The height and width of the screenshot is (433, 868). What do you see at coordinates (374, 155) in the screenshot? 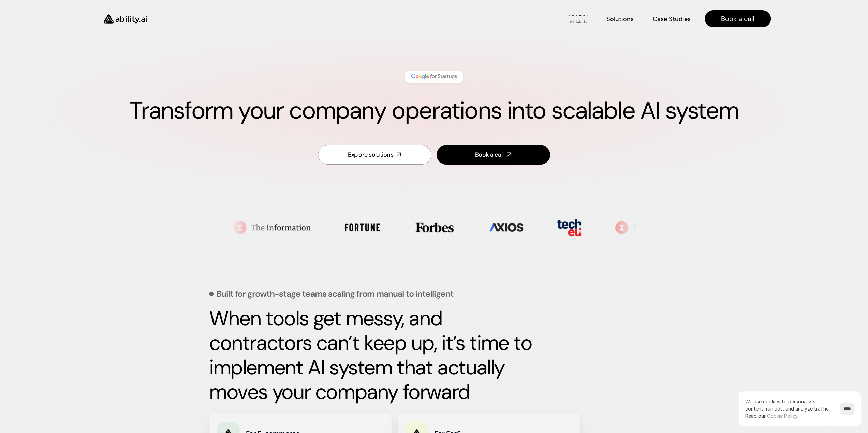
I see `a: Explore solutions` at bounding box center [374, 155].